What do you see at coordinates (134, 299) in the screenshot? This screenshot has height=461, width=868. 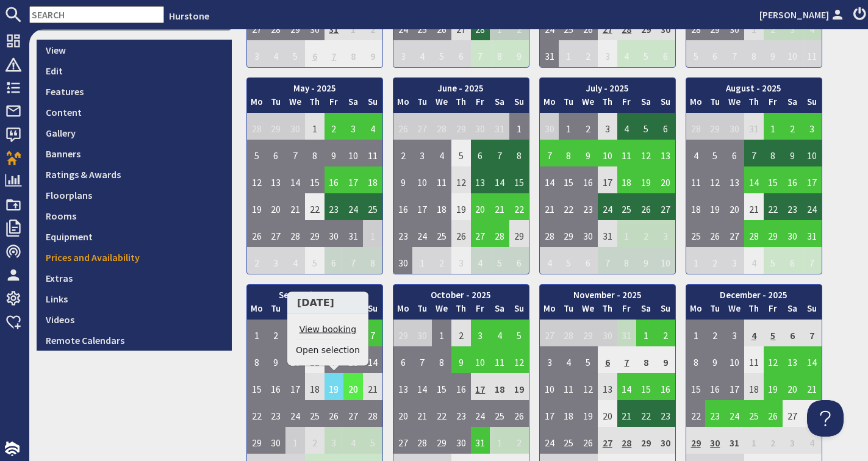 I see `a: Links` at bounding box center [134, 299].